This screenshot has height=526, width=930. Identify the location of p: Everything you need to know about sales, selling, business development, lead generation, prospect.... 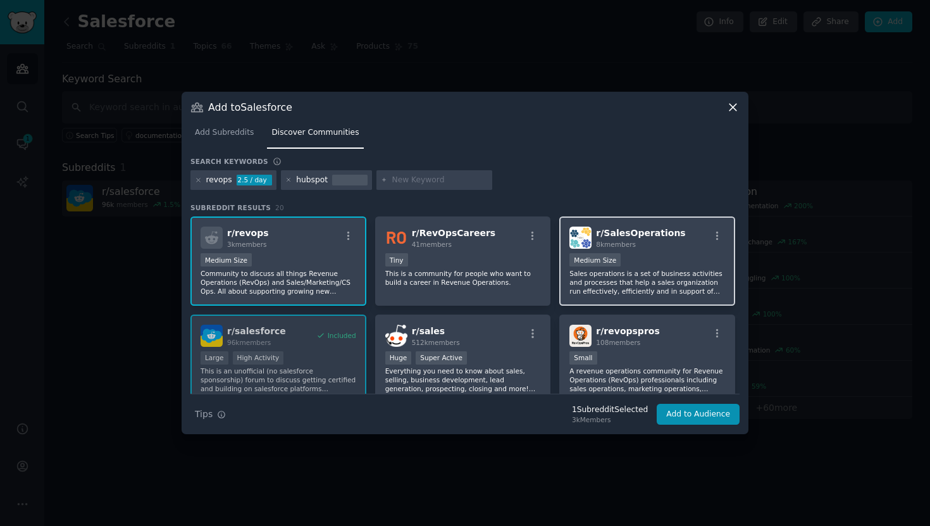
(463, 380).